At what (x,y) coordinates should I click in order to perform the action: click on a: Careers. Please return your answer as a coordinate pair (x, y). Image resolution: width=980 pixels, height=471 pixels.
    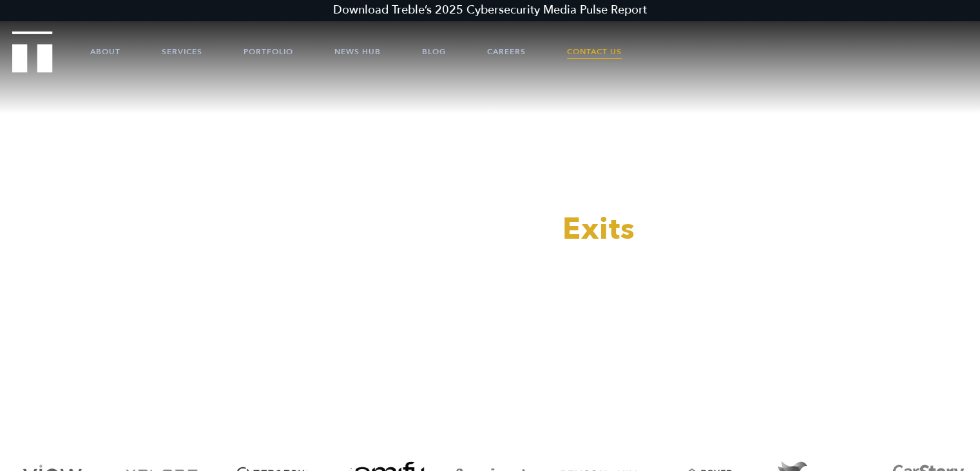
    Looking at the image, I should click on (507, 52).